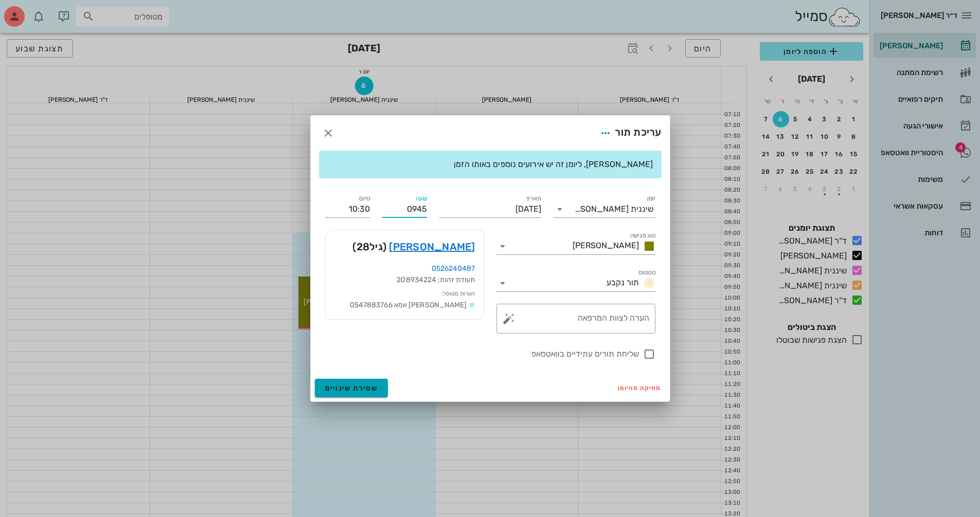  Describe the element at coordinates (647, 272) in the screenshot. I see `label: סטטוס` at that location.